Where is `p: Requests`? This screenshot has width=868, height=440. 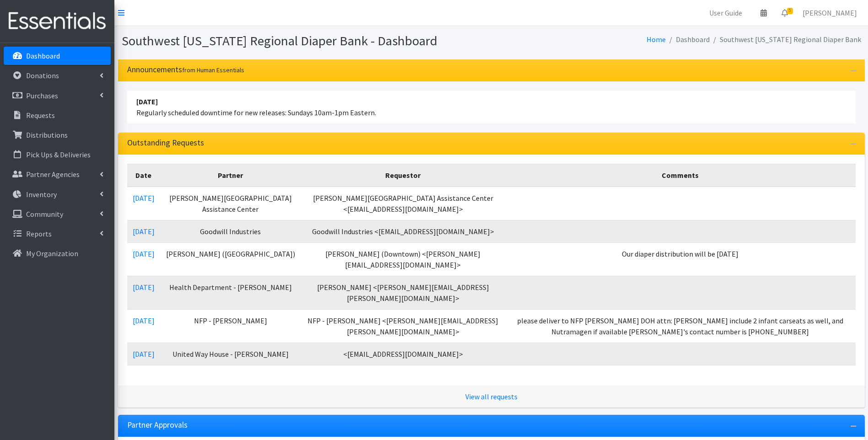 p: Requests is located at coordinates (40, 115).